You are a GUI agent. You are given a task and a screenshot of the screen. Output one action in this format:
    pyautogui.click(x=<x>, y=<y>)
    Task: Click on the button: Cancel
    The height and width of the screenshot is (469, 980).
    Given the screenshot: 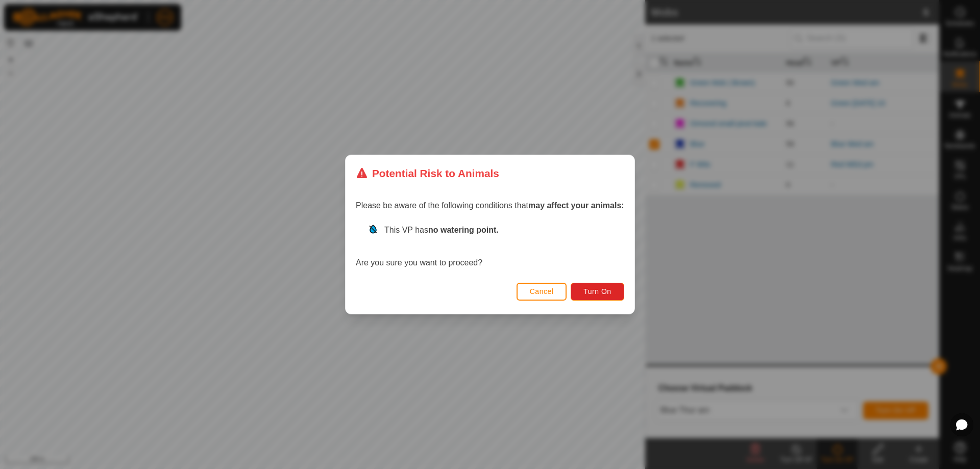 What is the action you would take?
    pyautogui.click(x=542, y=292)
    